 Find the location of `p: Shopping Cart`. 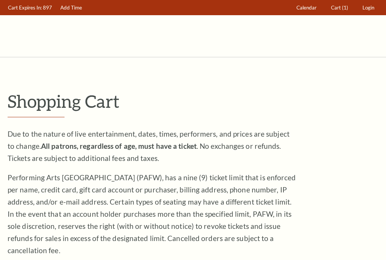

p: Shopping Cart is located at coordinates (193, 101).